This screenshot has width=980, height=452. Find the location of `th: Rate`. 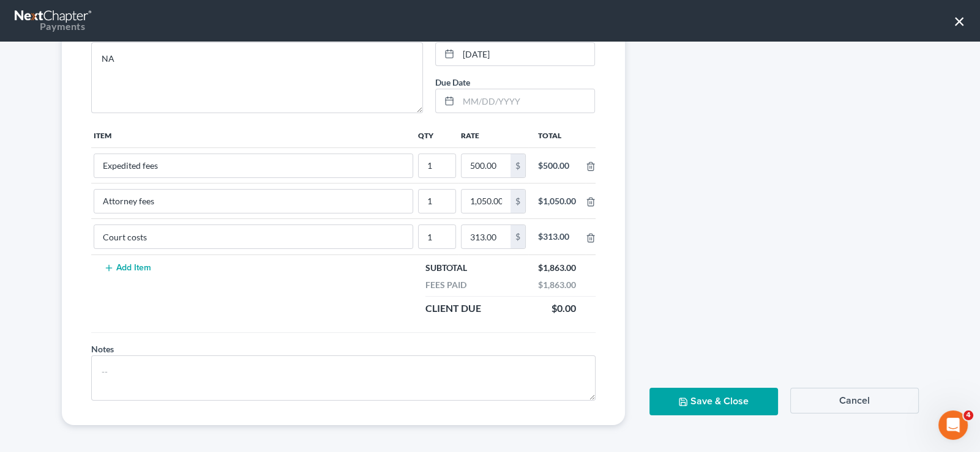

th: Rate is located at coordinates (493, 135).